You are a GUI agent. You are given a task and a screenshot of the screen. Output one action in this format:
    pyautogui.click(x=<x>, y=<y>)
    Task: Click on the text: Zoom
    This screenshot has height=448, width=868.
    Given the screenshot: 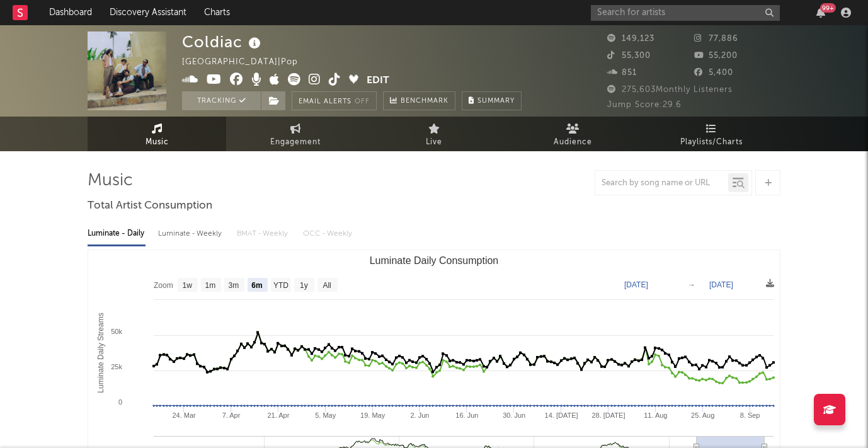 What is the action you would take?
    pyautogui.click(x=163, y=285)
    